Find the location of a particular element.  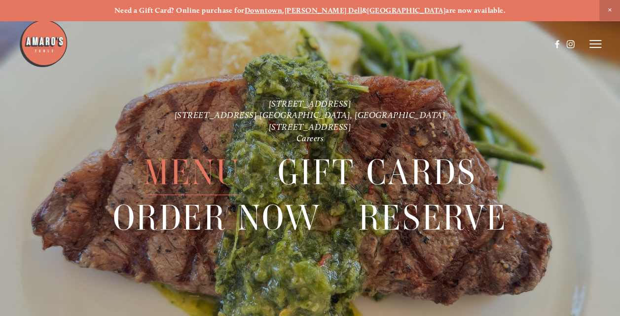

strong: are now available. is located at coordinates (476, 10).